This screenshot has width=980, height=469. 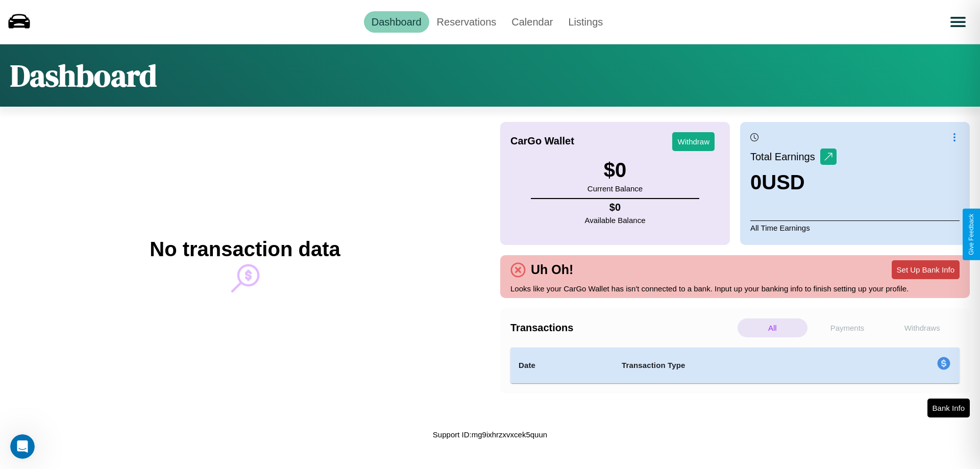 I want to click on a: Listings, so click(x=585, y=22).